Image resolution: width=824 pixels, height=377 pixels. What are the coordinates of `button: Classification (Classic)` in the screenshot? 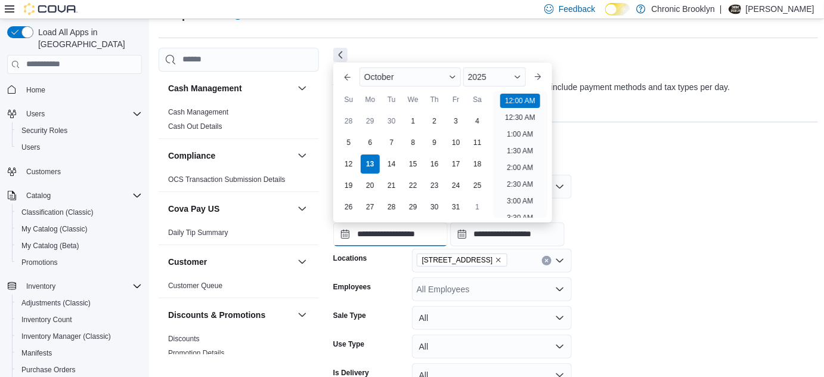 It's located at (79, 212).